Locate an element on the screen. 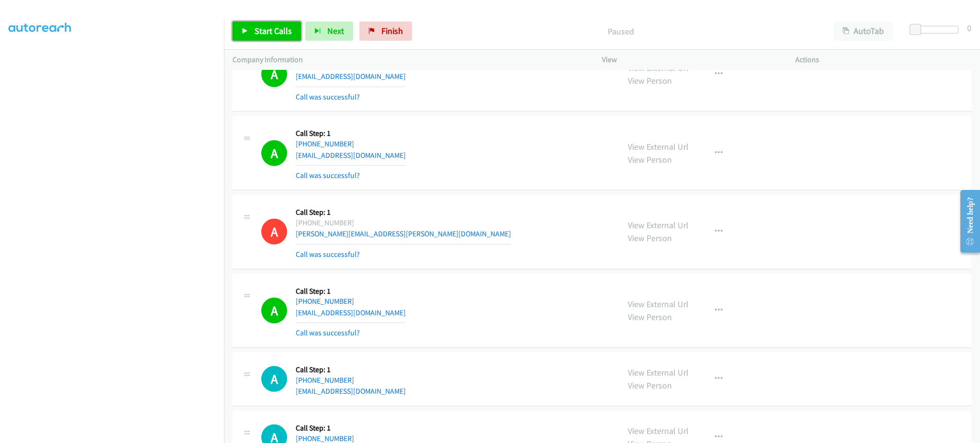  button: AutoTab is located at coordinates (863, 31).